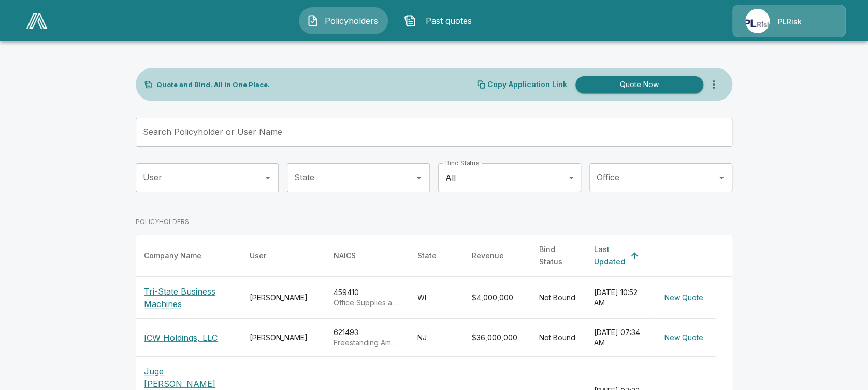  Describe the element at coordinates (510, 178) in the screenshot. I see `div: All` at that location.